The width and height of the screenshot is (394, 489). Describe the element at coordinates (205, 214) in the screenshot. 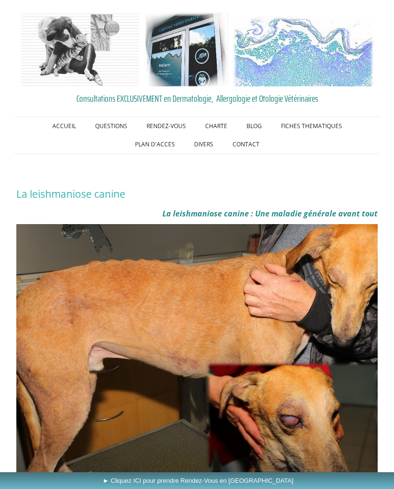

I see `b: La leishmaniose canine` at that location.